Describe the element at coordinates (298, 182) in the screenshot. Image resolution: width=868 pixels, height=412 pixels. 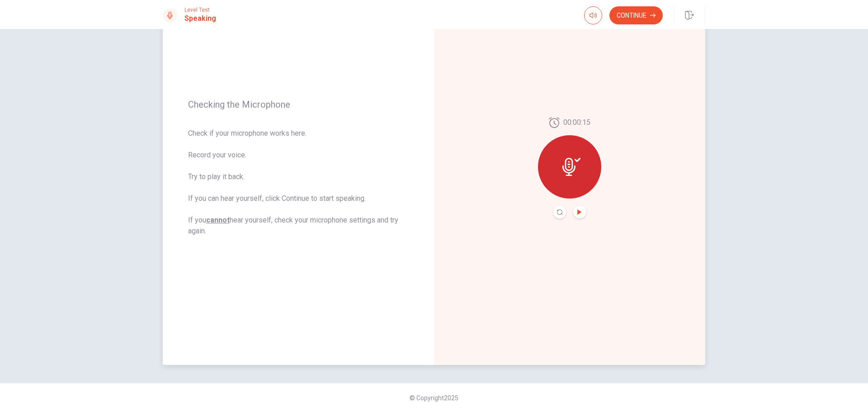
I see `span: Check if your microphone works here. Record your voice. Try to play it back. If you can hear your...` at that location.